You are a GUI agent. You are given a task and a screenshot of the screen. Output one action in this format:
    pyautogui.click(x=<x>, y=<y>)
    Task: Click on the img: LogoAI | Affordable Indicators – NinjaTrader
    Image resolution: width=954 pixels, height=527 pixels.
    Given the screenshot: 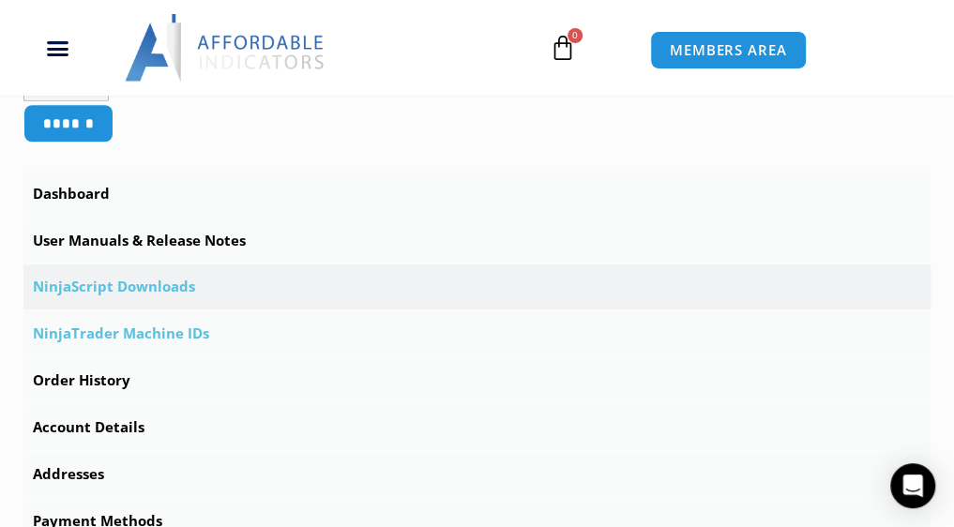 What is the action you would take?
    pyautogui.click(x=225, y=48)
    